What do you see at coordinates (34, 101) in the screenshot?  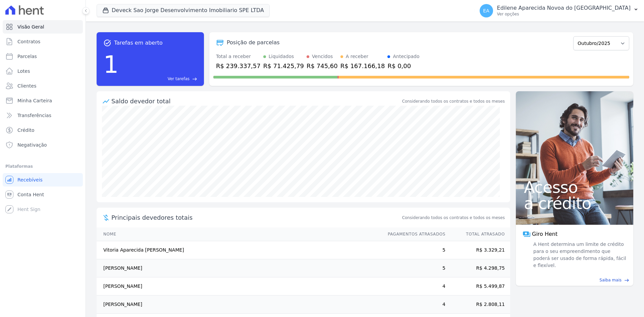 I see `span: Minha Carteira` at bounding box center [34, 101].